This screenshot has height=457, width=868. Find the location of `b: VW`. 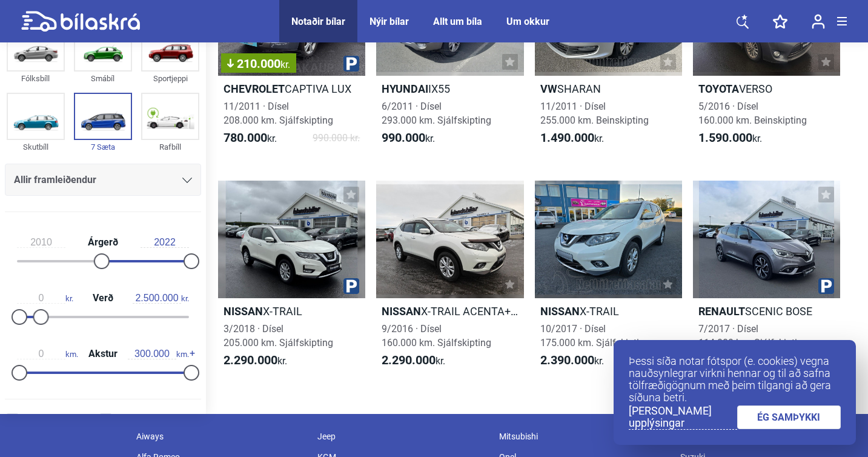

b: VW is located at coordinates (549, 88).